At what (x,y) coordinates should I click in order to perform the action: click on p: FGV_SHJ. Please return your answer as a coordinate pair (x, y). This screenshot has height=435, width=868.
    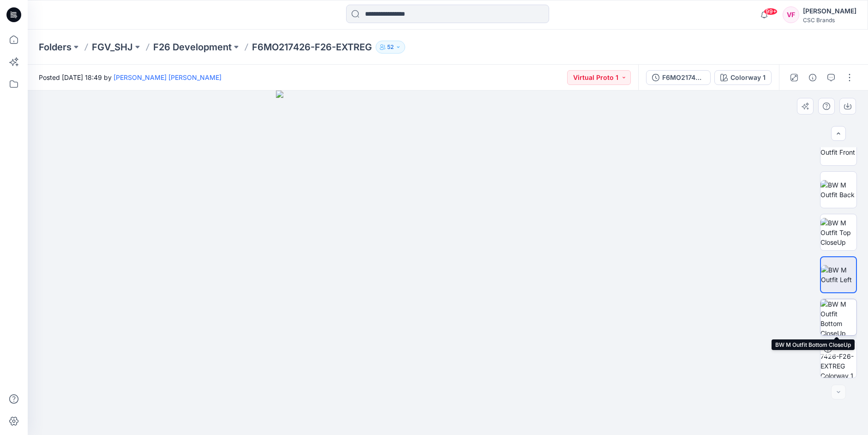
    Looking at the image, I should click on (112, 47).